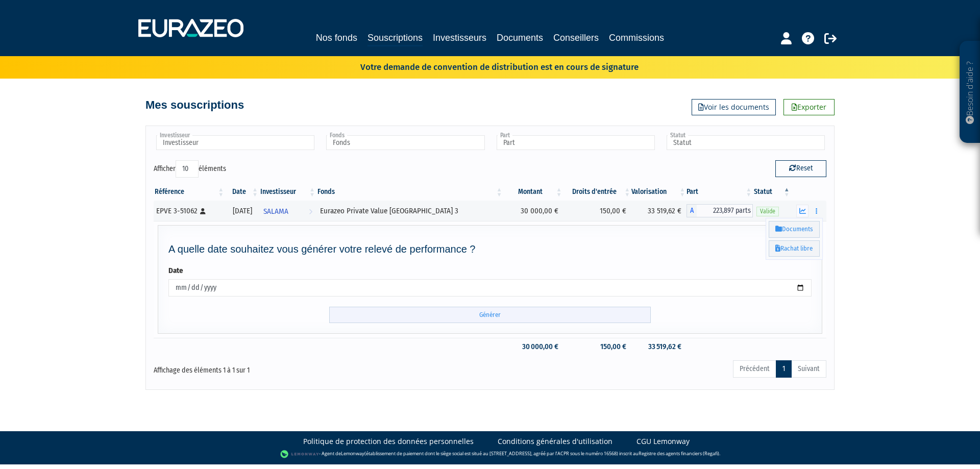 This screenshot has height=469, width=980. What do you see at coordinates (485, 66) in the screenshot?
I see `p: Votre demande de convention de distribution est en cours de signature` at bounding box center [485, 66].